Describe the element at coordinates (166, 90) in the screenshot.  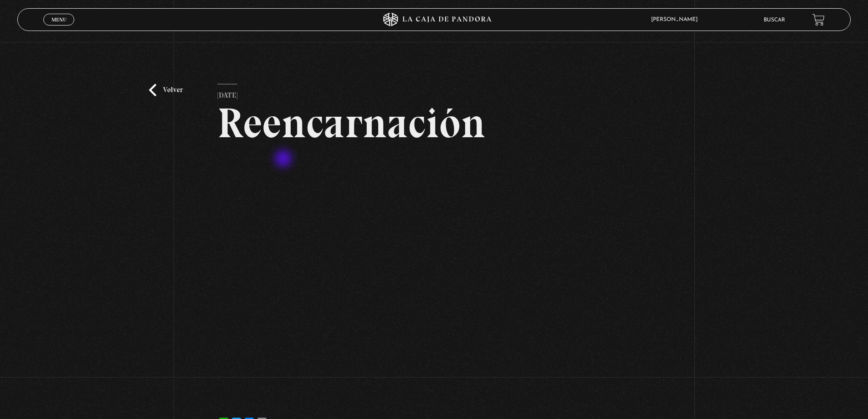
I see `a: Volver` at that location.